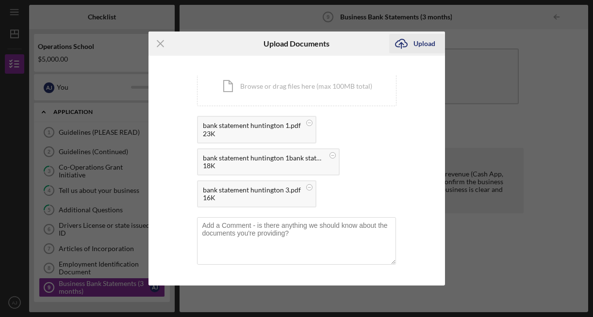 This screenshot has height=317, width=593. I want to click on h6: Upload Documents, so click(297, 44).